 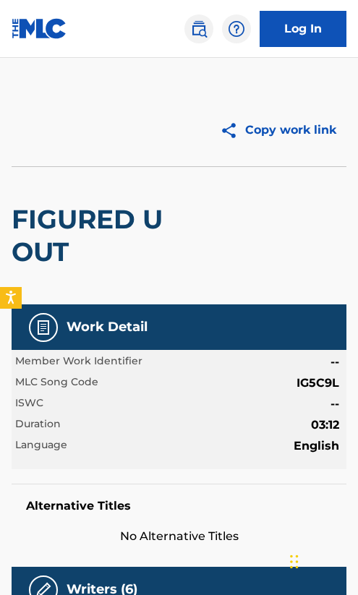 What do you see at coordinates (179, 506) in the screenshot?
I see `h5: Alternative Titles` at bounding box center [179, 506].